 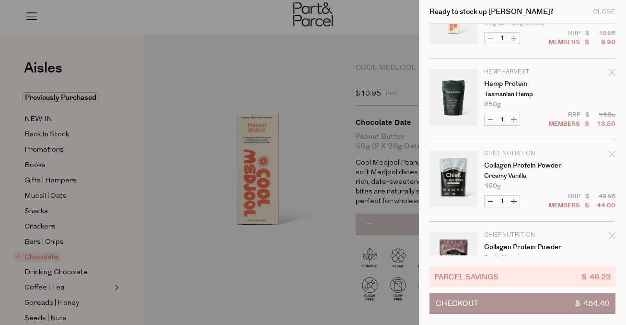 I want to click on span: $ 46.23, so click(x=596, y=276).